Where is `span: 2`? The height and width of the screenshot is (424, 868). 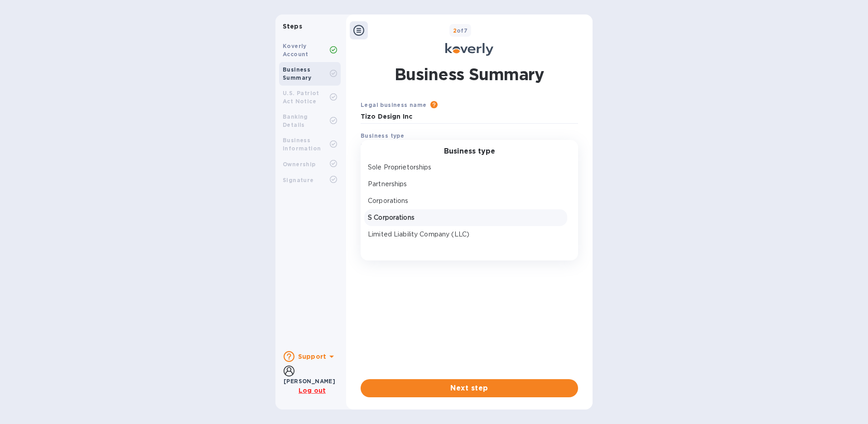
span: 2 is located at coordinates (455, 30).